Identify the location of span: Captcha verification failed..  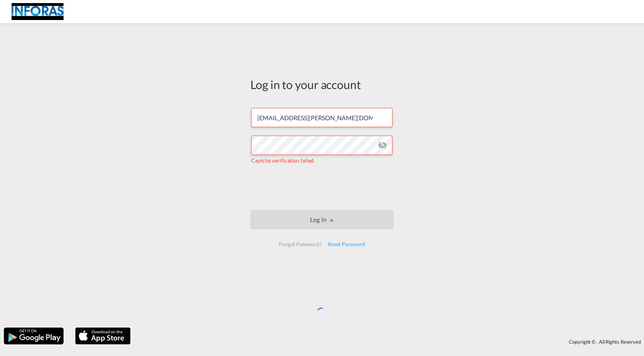
(283, 160).